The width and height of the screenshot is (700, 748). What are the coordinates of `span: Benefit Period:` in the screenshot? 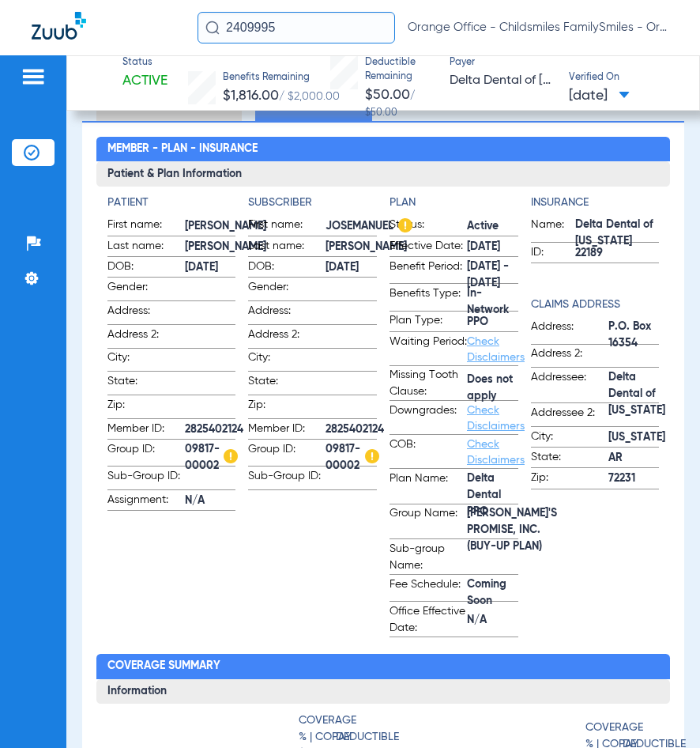 It's located at (428, 272).